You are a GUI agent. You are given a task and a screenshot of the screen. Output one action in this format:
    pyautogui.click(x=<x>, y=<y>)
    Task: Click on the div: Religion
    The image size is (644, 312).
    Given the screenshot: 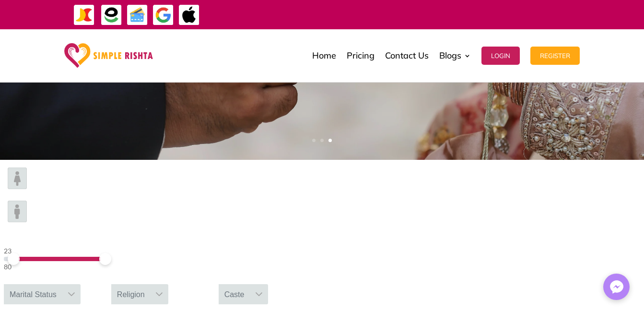 What is the action you would take?
    pyautogui.click(x=131, y=294)
    